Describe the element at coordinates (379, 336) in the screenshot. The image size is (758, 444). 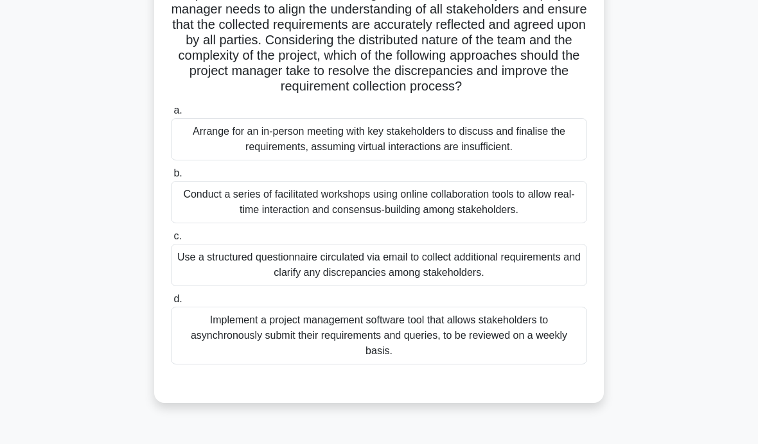
I see `div: Implement a project management software tool that allows stakeholders to asynchronously submit th...` at that location.